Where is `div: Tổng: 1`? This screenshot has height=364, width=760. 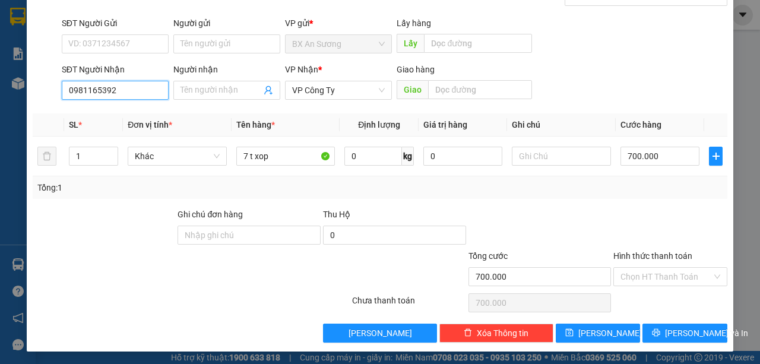 div: Tổng: 1 is located at coordinates (166, 188).